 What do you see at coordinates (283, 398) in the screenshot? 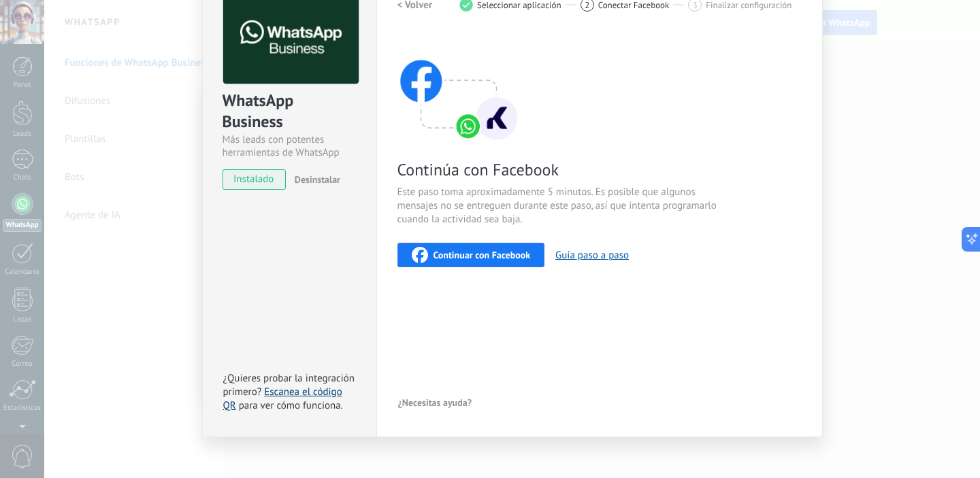
I see `a: Escanea el código QR` at bounding box center [283, 398].